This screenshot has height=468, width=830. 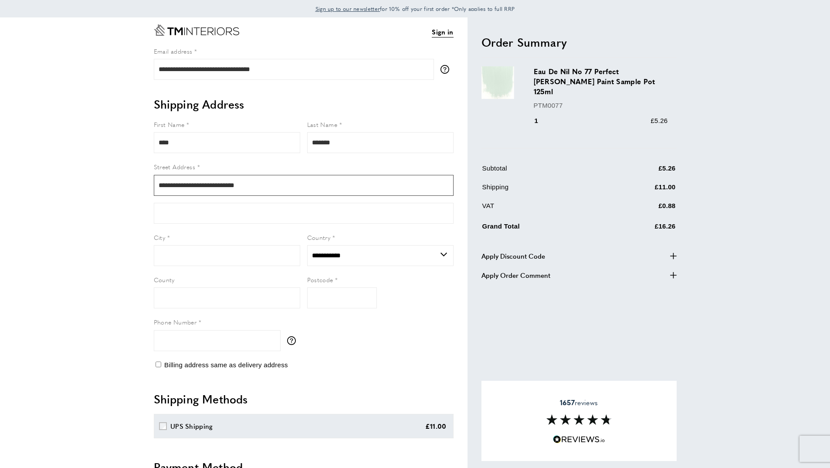 I want to click on td: £0.88, so click(x=641, y=209).